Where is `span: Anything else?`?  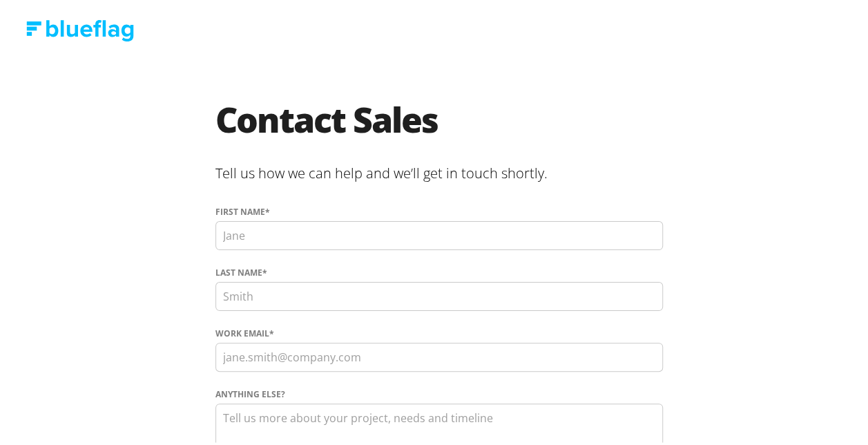
span: Anything else? is located at coordinates (250, 392).